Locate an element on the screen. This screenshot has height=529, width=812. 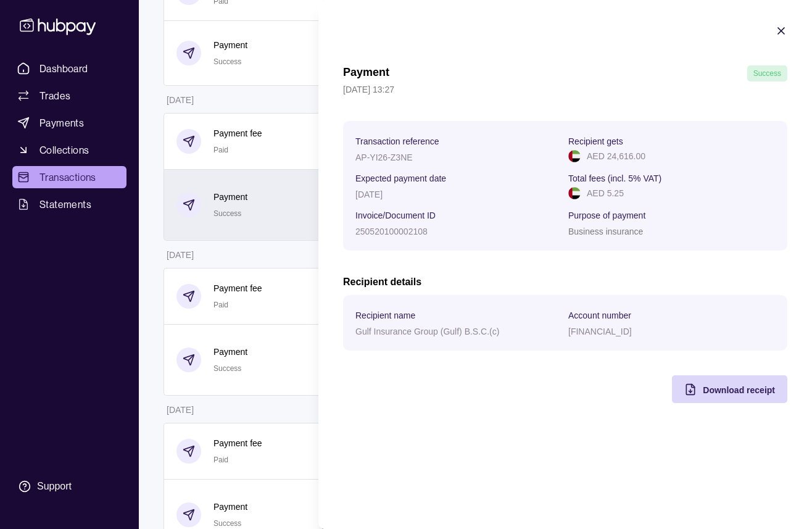
p: Account number is located at coordinates (600, 316).